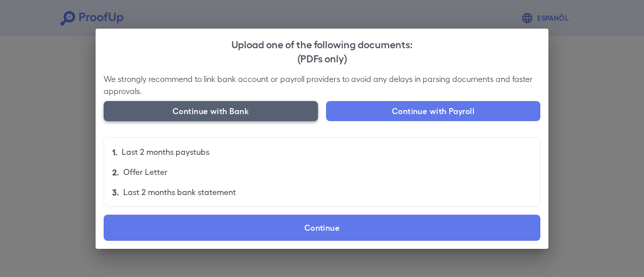 The height and width of the screenshot is (277, 644). What do you see at coordinates (116, 172) in the screenshot?
I see `p: 2.` at bounding box center [116, 172].